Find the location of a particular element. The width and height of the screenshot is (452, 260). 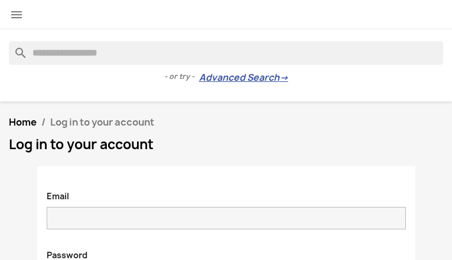

span: Log in to your account is located at coordinates (102, 122).